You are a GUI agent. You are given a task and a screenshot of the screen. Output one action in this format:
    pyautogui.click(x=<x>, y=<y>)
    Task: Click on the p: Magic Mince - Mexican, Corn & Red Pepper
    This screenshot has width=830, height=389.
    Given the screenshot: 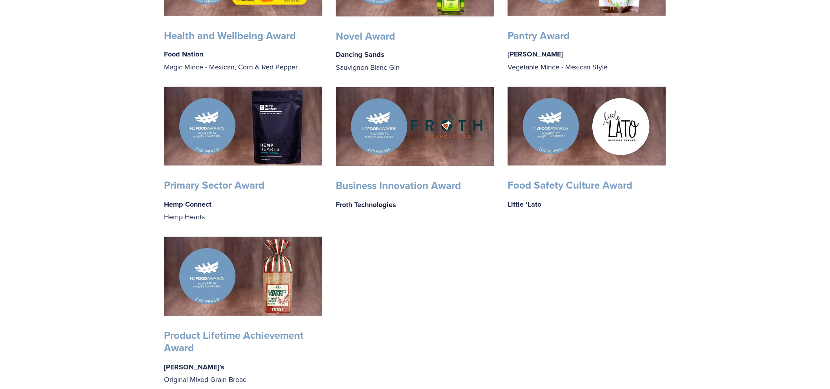 What is the action you would take?
    pyautogui.click(x=243, y=61)
    